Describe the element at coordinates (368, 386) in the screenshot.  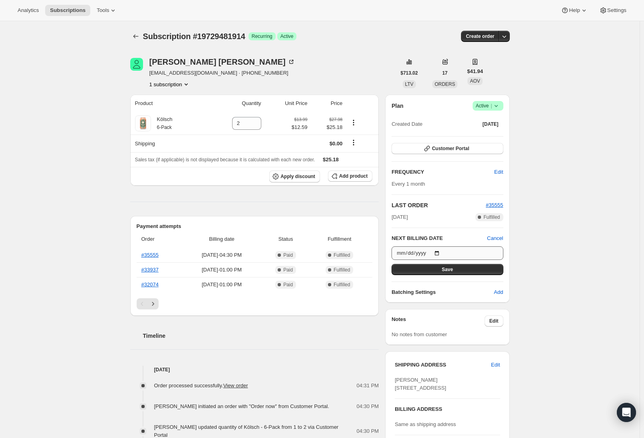
I see `span: 04:31 PM` at that location.